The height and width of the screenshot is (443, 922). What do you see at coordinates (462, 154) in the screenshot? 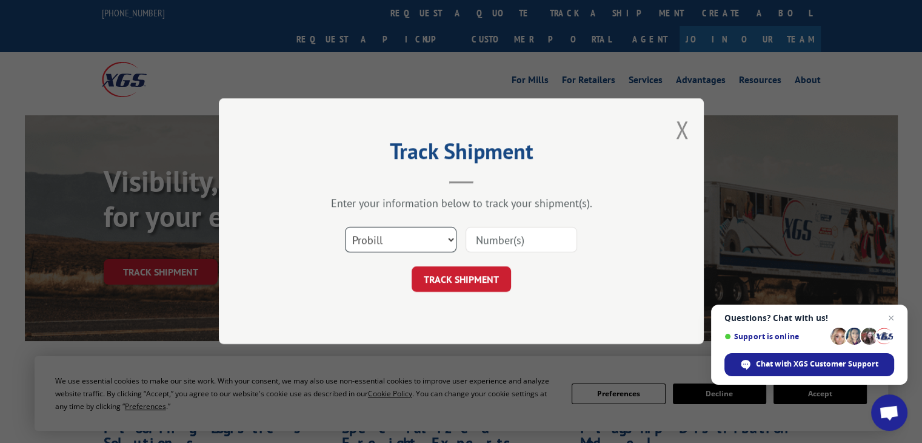
I see `h2: Track Shipment` at bounding box center [462, 154].